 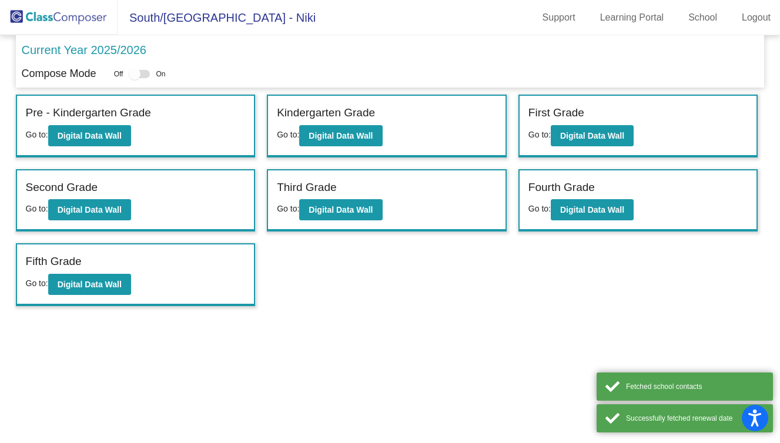 I want to click on a: Support, so click(x=559, y=18).